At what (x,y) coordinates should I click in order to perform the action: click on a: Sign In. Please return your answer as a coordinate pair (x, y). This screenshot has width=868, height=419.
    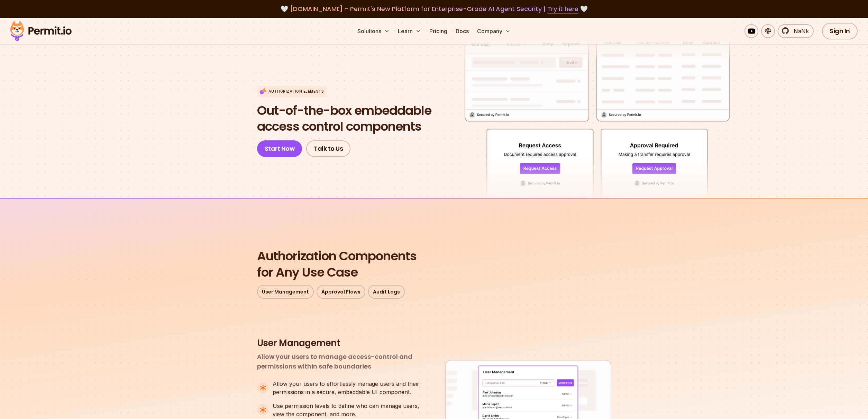
    Looking at the image, I should click on (839, 31).